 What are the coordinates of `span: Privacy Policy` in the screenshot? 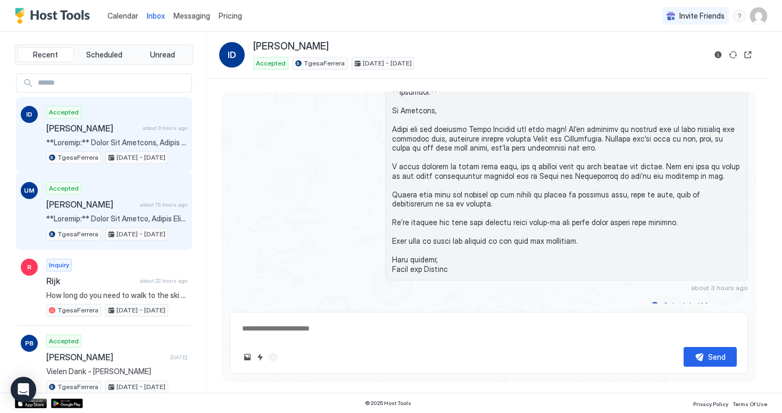 It's located at (710, 404).